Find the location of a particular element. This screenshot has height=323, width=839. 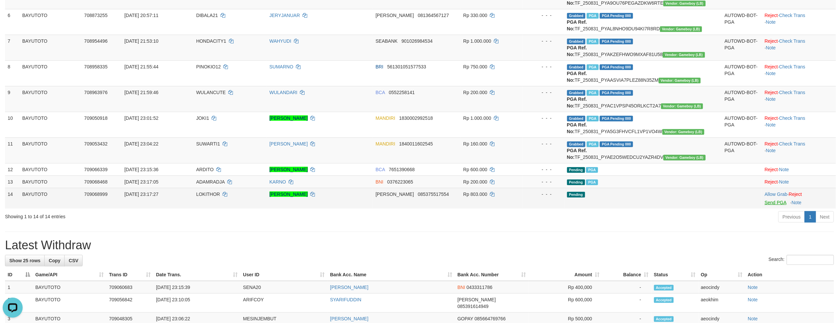

a: WULANDARI is located at coordinates (284, 92).